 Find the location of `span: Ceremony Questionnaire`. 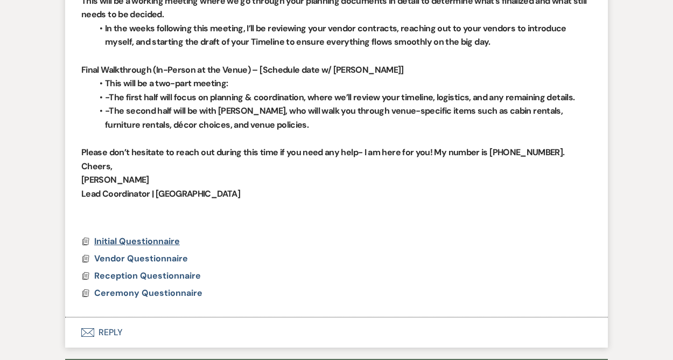

span: Ceremony Questionnaire is located at coordinates (148, 293).